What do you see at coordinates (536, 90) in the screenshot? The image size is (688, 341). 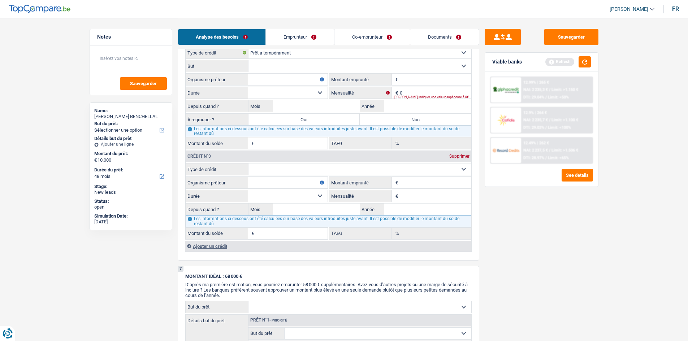 I see `span: NAI: 2 235,3 €` at bounding box center [536, 90].